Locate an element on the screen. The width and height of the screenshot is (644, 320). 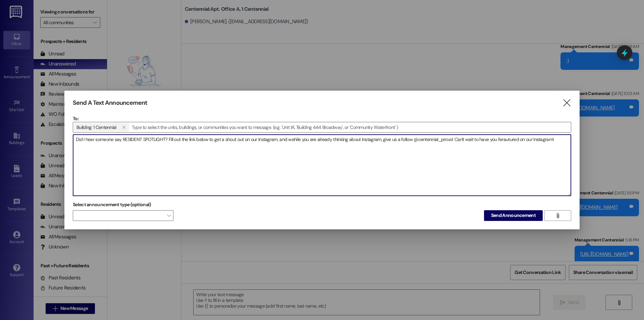
span: Send Announcement is located at coordinates (513, 215).